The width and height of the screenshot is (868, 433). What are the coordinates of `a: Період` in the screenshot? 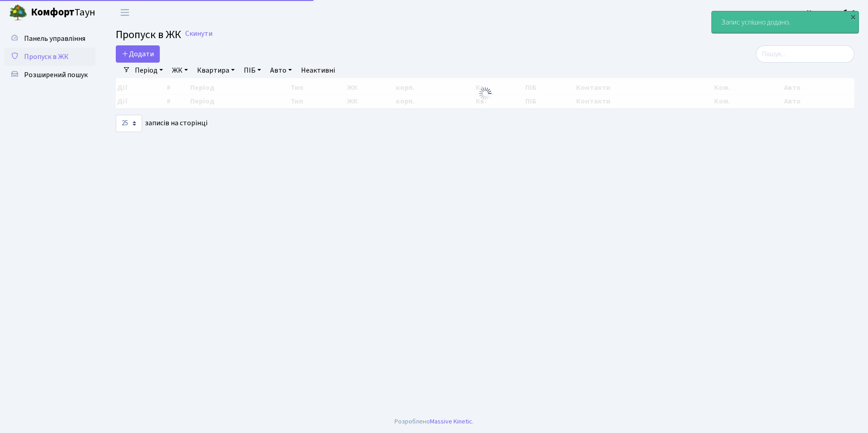 It's located at (149, 70).